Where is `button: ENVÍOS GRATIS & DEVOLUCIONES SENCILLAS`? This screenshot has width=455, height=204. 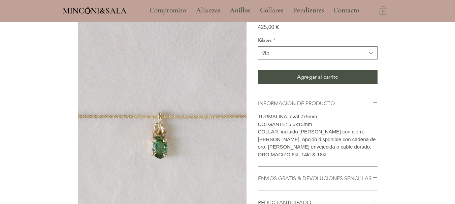 button: ENVÍOS GRATIS & DEVOLUCIONES SENCILLAS is located at coordinates (317, 179).